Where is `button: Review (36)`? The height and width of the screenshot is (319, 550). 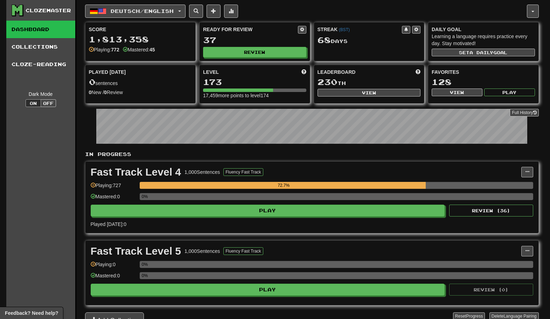 button: Review (36) is located at coordinates (491, 211).